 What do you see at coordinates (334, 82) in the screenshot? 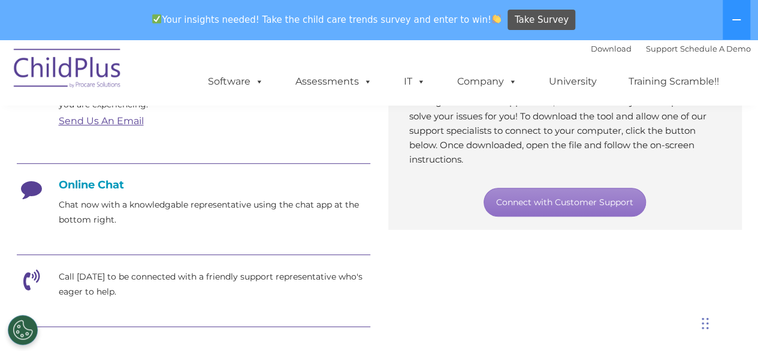
I see `a: Assessments` at bounding box center [334, 82].